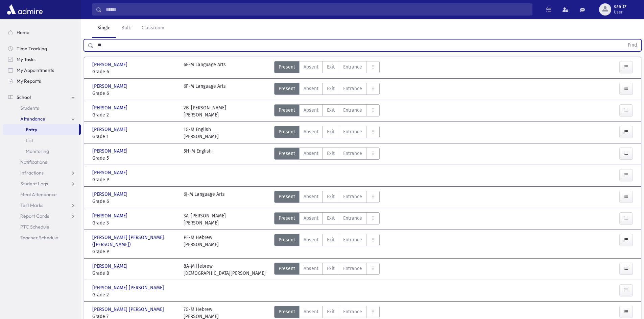  I want to click on a: Classroom, so click(152, 28).